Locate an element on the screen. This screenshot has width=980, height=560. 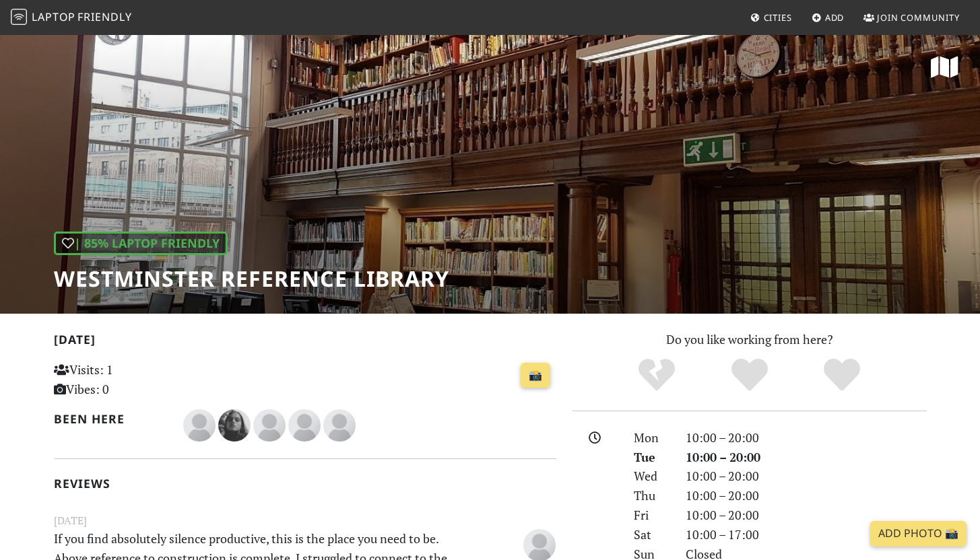
span: Join Community is located at coordinates (918, 18).